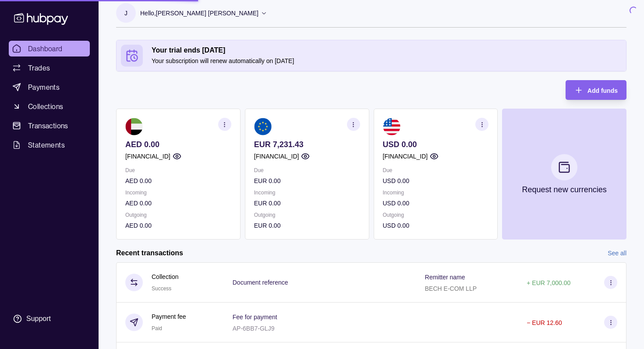 This screenshot has height=349, width=644. I want to click on p: Fee for payment, so click(255, 317).